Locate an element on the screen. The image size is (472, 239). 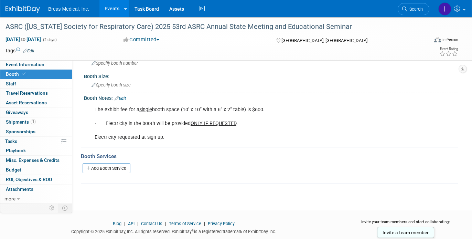
span: Tasks is located at coordinates (11, 141).